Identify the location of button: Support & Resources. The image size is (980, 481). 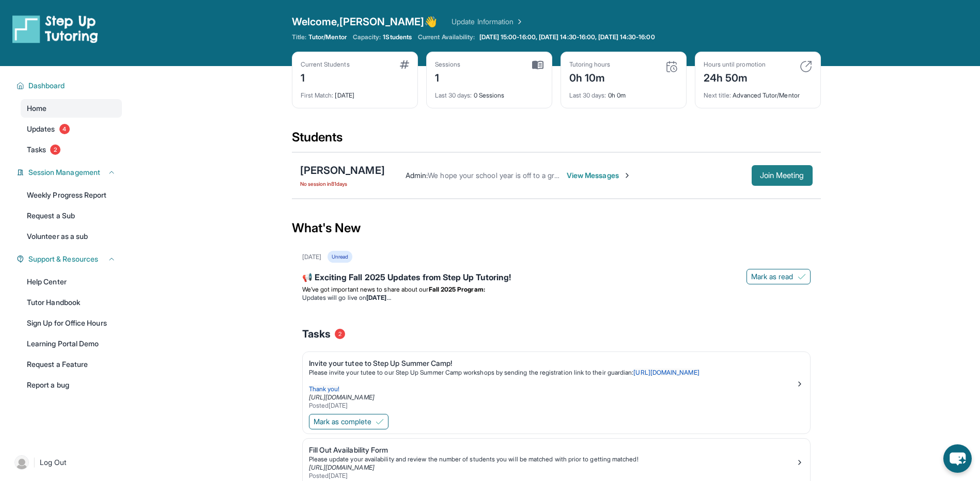
(70, 259).